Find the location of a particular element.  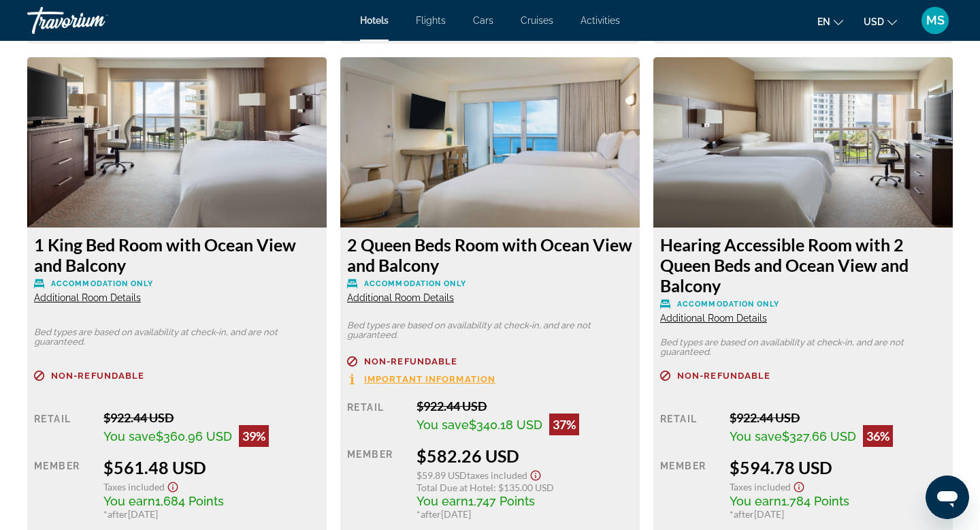

div: $582.26 USD is located at coordinates (525, 456).